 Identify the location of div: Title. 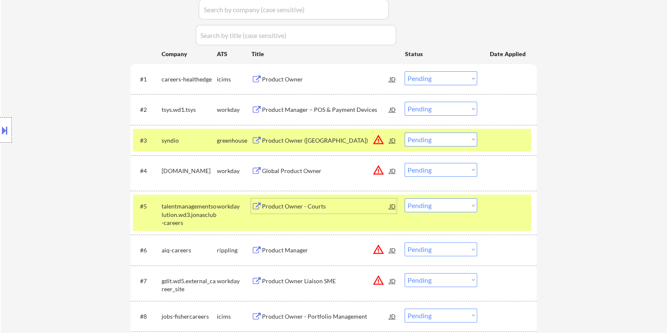
(324, 54).